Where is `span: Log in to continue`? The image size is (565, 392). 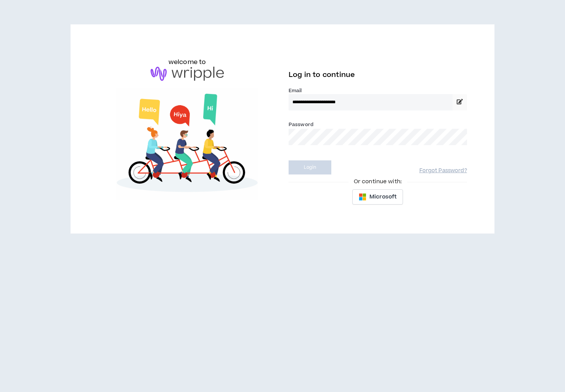 span: Log in to continue is located at coordinates (322, 74).